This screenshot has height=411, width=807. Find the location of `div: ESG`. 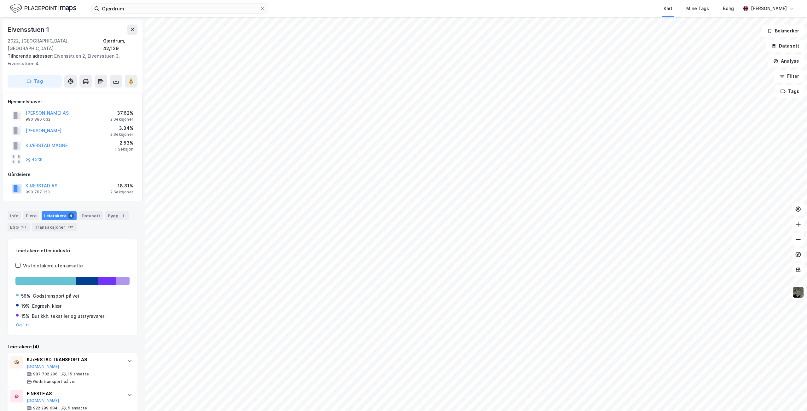

div: ESG is located at coordinates (19, 227).